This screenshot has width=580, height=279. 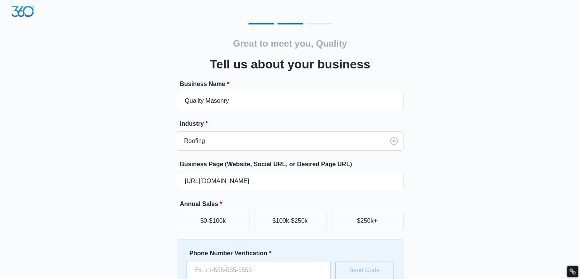 I want to click on div: Restore Info Box &#10;&#10;NoFollow Info:&#10; META-Robots NoFollow: &#09;true&#10; META-Robots N..., so click(x=573, y=271).